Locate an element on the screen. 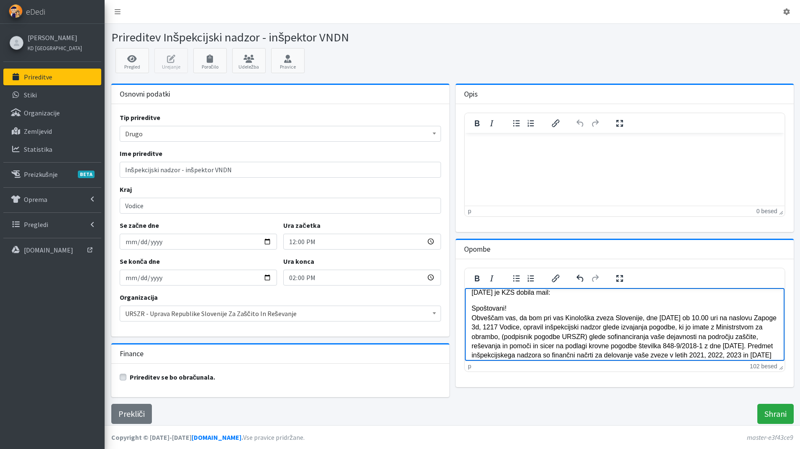  label: Prireditev se bo obračunala. is located at coordinates (172, 377).